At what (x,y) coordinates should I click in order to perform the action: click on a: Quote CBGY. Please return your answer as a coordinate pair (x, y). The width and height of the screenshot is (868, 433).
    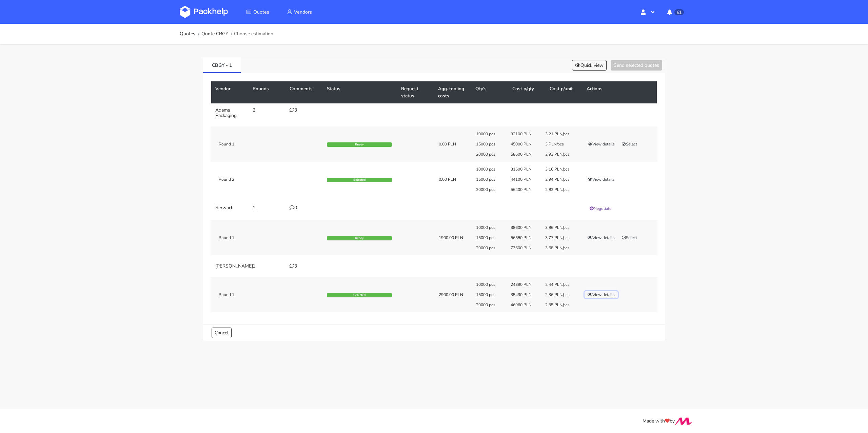
    Looking at the image, I should click on (215, 34).